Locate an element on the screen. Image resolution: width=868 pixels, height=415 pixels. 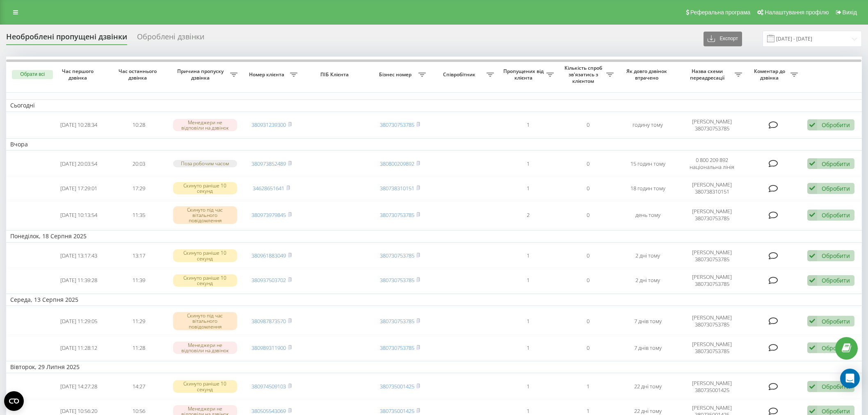
a: 380800209892 is located at coordinates (397, 164).